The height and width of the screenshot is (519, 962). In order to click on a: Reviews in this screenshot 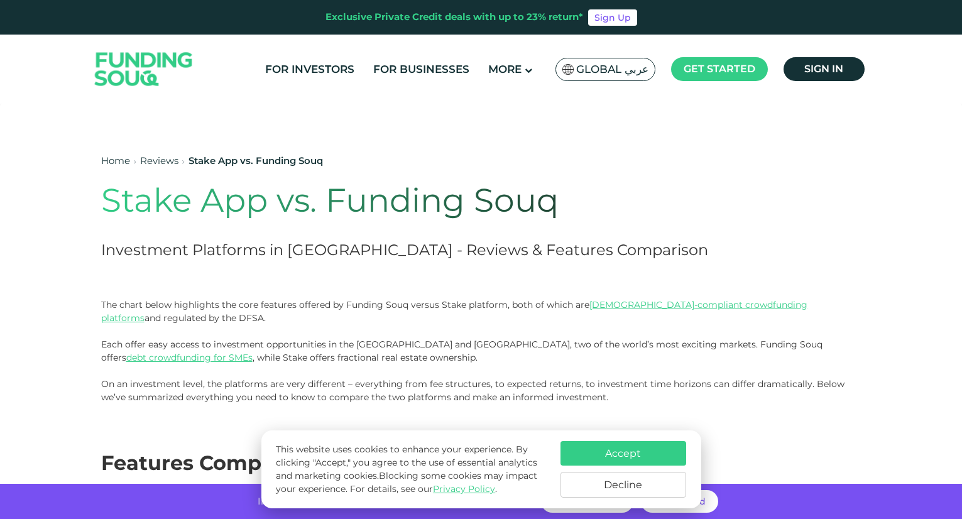, I will do `click(159, 160)`.